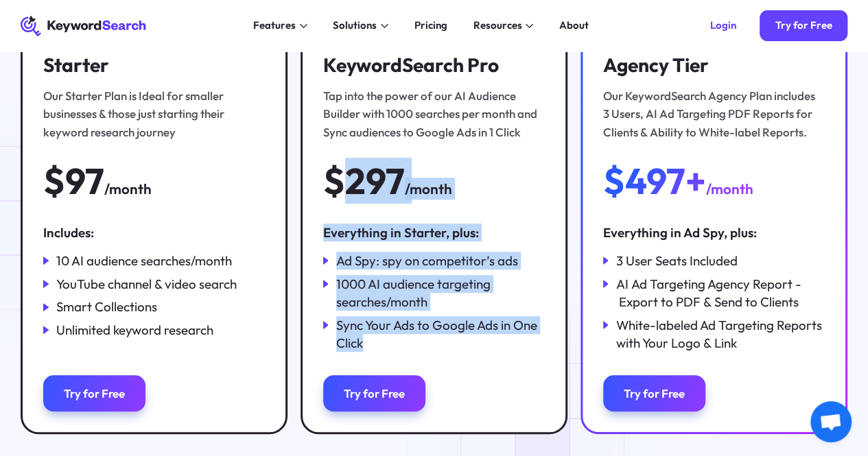  What do you see at coordinates (144, 261) in the screenshot?
I see `div: 10 AI audience searches/month` at bounding box center [144, 261].